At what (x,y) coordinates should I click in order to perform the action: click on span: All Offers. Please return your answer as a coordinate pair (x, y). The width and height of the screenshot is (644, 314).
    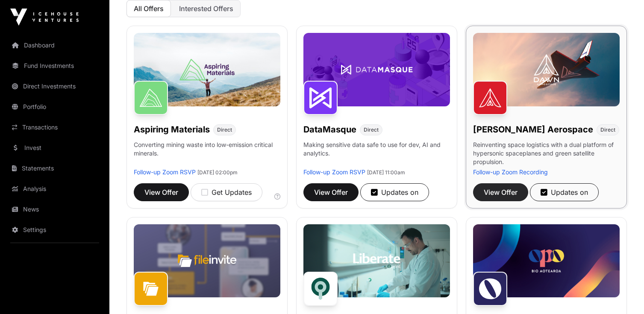
    Looking at the image, I should click on (149, 8).